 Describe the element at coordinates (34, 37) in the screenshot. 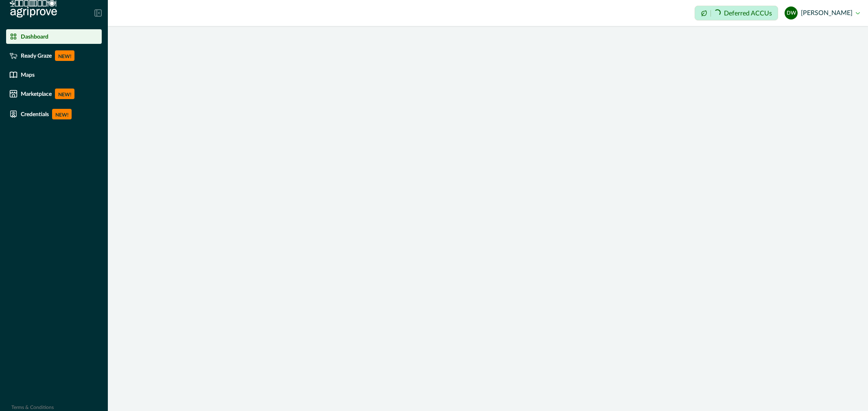

I see `p: Dashboard` at that location.